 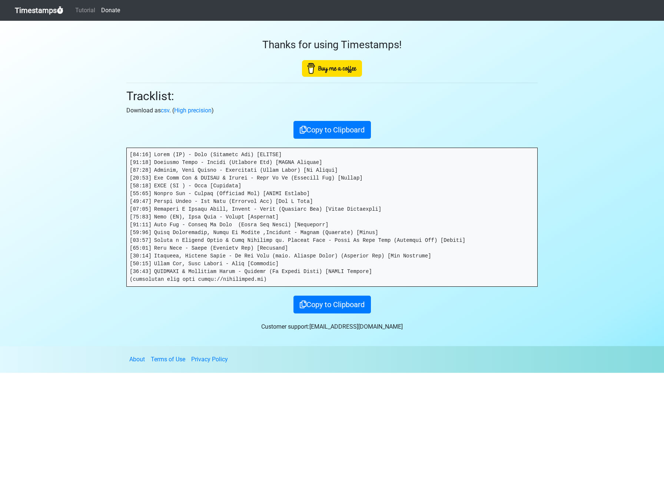 I want to click on a: Tutorial, so click(x=85, y=10).